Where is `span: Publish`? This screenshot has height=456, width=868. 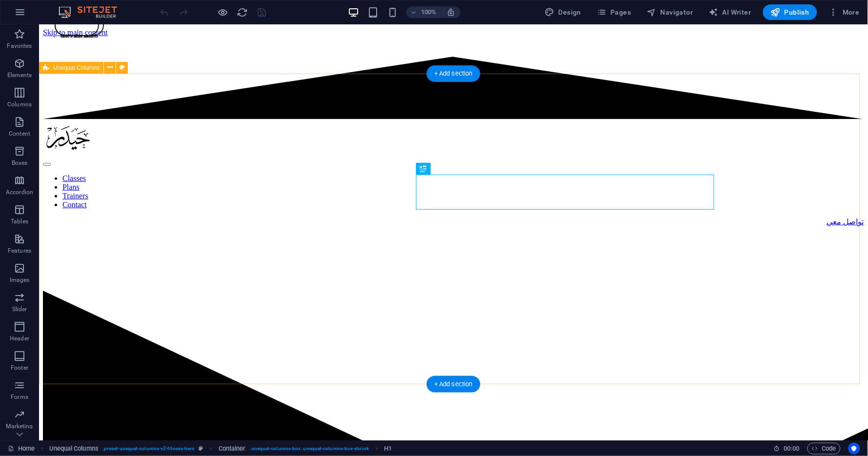
span: Publish is located at coordinates (789, 12).